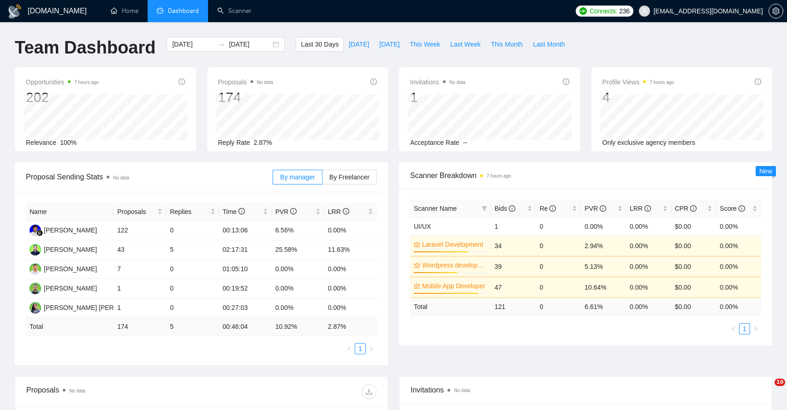 Image resolution: width=787 pixels, height=410 pixels. Describe the element at coordinates (245, 231) in the screenshot. I see `td: 00:13:06` at that location.